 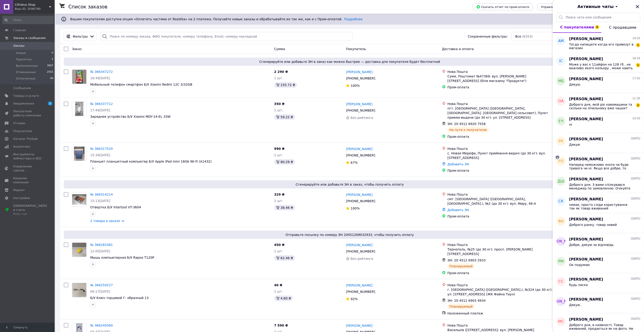 What do you see at coordinates (22, 88) in the screenshot?
I see `span: Сообщения` at bounding box center [22, 88].